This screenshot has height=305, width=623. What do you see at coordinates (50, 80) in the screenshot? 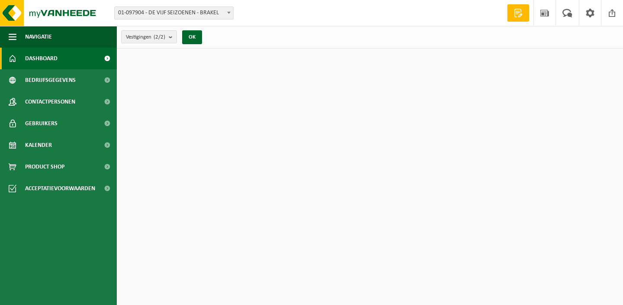
I see `span: Bedrijfsgegevens` at bounding box center [50, 80].